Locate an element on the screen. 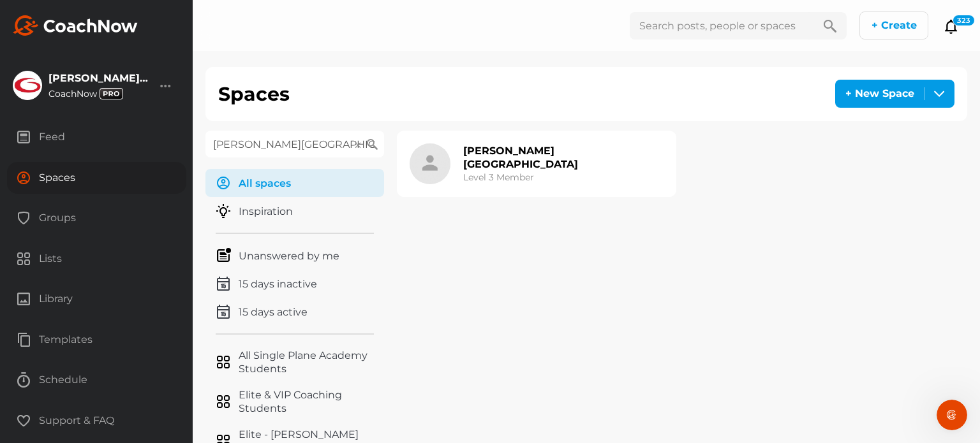 The height and width of the screenshot is (443, 980). a: Feed is located at coordinates (97, 142).